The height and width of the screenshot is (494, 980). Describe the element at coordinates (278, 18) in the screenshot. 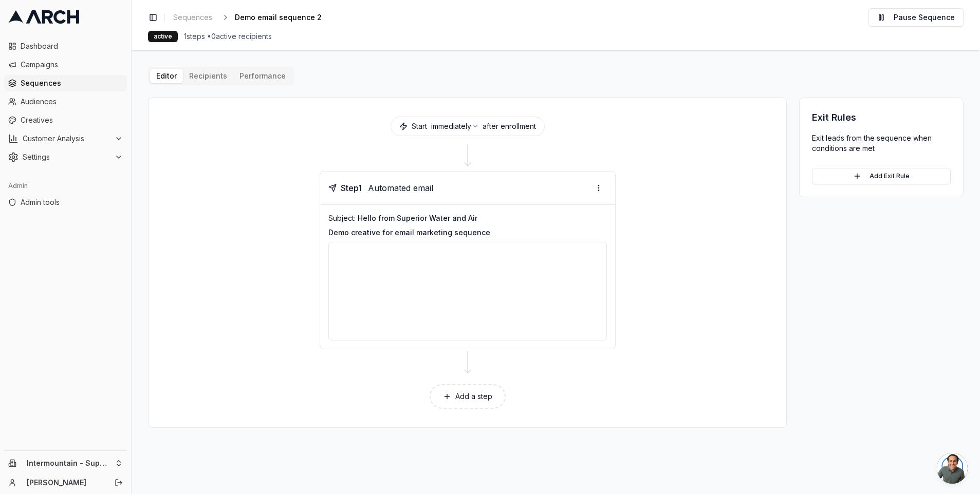

I see `span: Demo email sequence 2` at that location.